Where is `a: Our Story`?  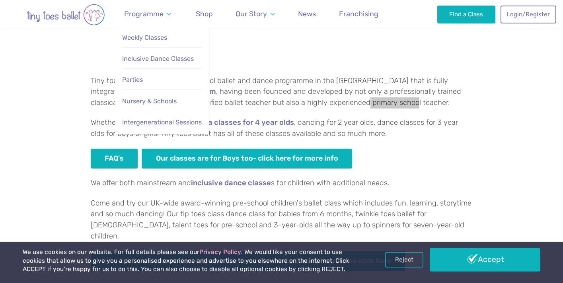 a: Our Story is located at coordinates (255, 14).